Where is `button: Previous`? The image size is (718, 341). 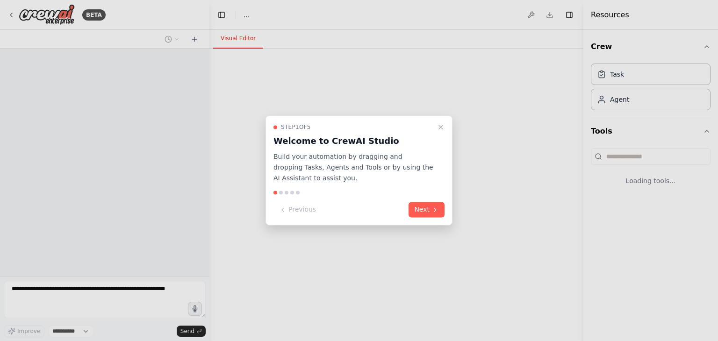
button: Previous is located at coordinates (297, 210).